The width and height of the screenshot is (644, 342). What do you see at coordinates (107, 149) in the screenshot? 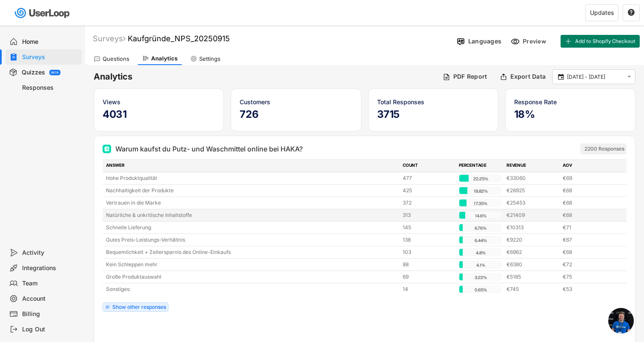
I see `img: Multi Select` at bounding box center [107, 149].